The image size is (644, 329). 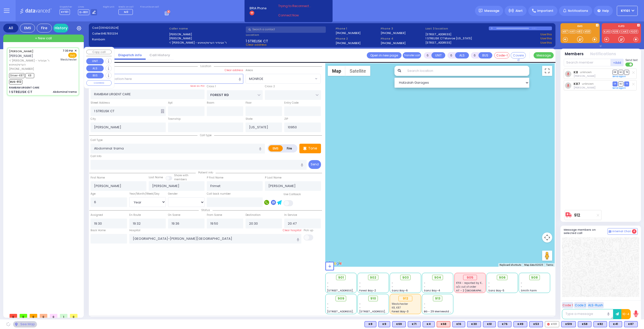 What do you see at coordinates (470, 277) in the screenshot?
I see `div: 905` at bounding box center [470, 277].